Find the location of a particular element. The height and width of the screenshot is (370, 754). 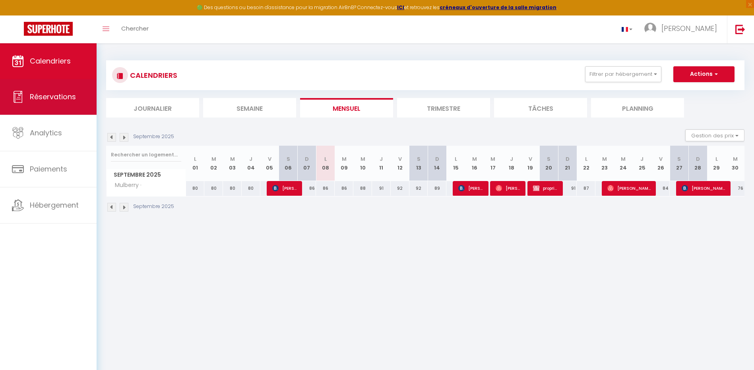

th: 22 is located at coordinates (586, 163).